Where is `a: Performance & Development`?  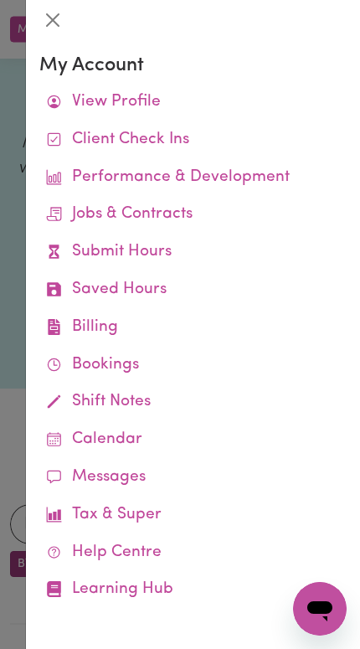 a: Performance & Development is located at coordinates (192, 177).